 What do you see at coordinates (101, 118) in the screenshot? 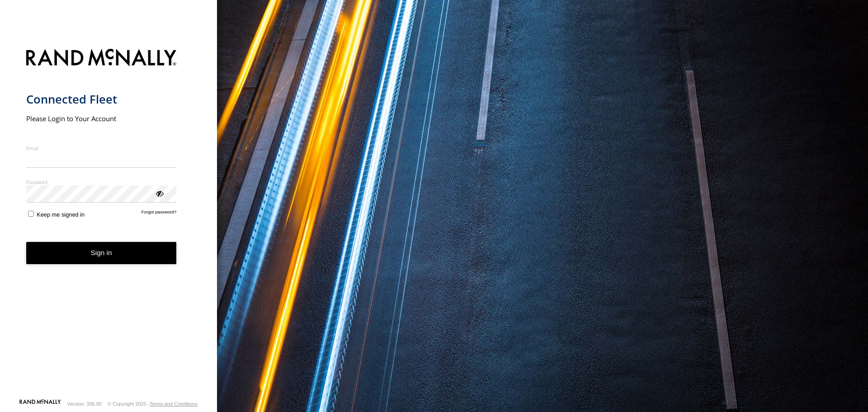
I see `h2: Please Login to Your Account` at bounding box center [101, 118].